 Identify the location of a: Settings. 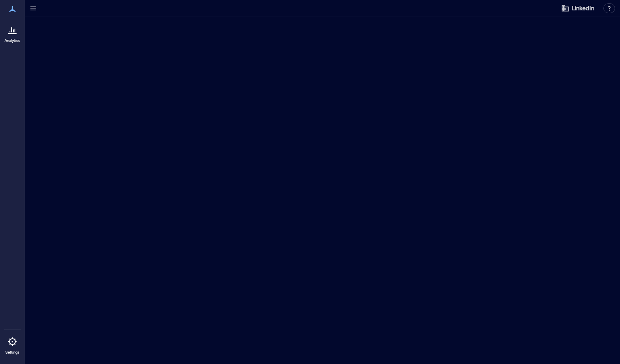
(12, 344).